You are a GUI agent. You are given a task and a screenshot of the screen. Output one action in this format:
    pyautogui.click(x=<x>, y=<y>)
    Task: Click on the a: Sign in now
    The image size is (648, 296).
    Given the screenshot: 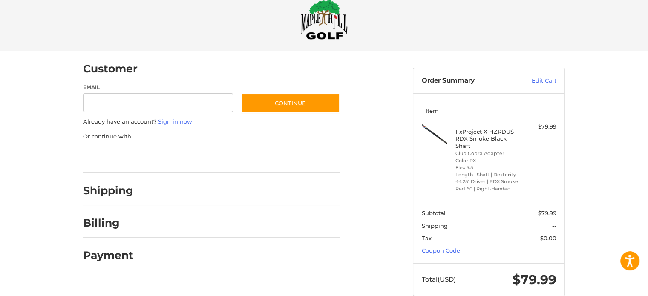 What is the action you would take?
    pyautogui.click(x=175, y=121)
    